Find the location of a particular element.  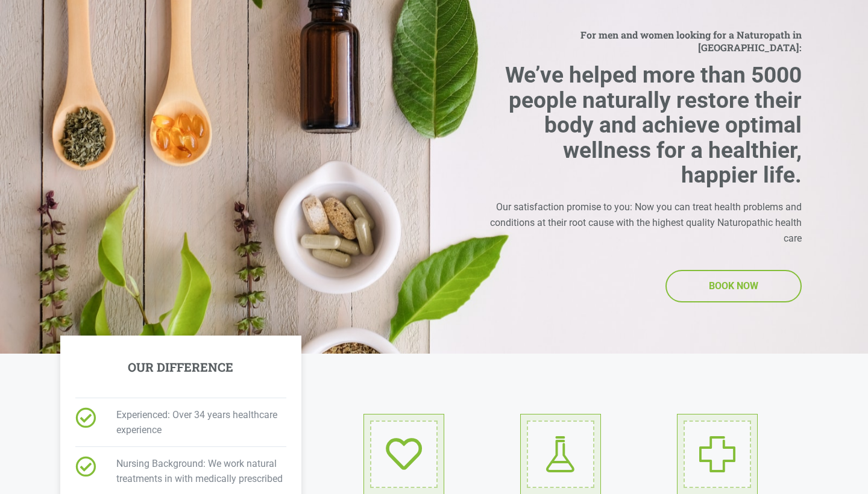

h5: OUR DIFFERENCE is located at coordinates (180, 367).